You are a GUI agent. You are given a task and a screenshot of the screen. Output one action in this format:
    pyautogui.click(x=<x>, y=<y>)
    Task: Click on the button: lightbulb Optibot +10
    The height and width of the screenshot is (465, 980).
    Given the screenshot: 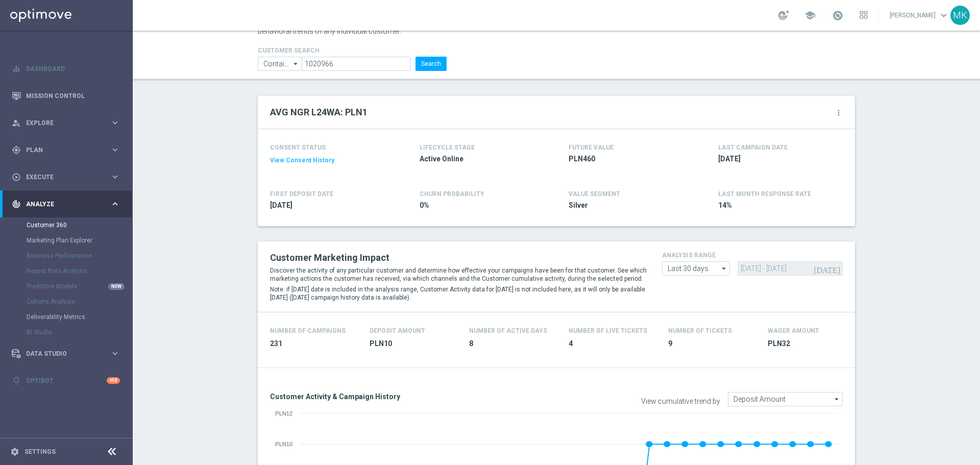 What is the action you would take?
    pyautogui.click(x=66, y=381)
    